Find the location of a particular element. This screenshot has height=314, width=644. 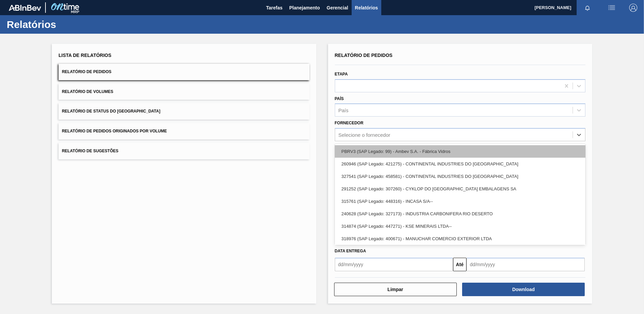

label: Etapa is located at coordinates (341, 74).